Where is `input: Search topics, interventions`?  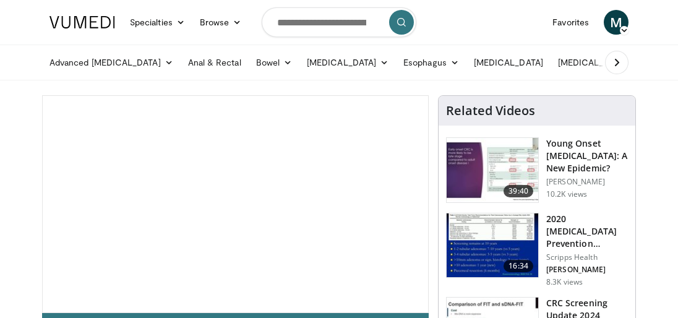
input: Search topics, interventions is located at coordinates (339, 22).